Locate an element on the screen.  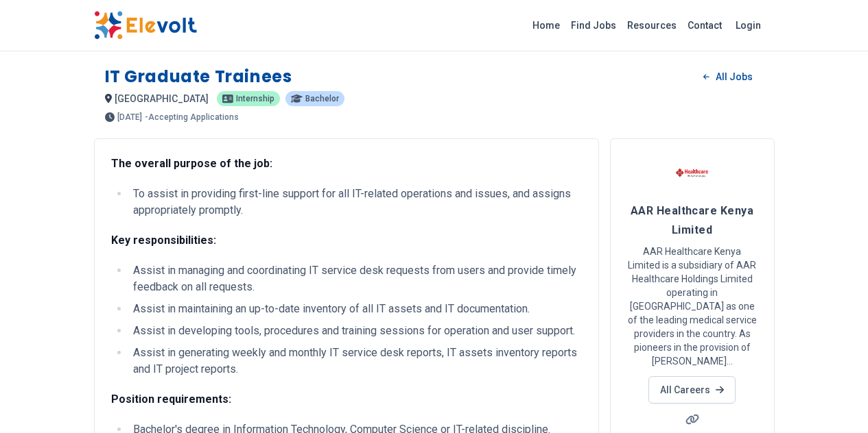
p: - Accepting Applications is located at coordinates (192, 117).